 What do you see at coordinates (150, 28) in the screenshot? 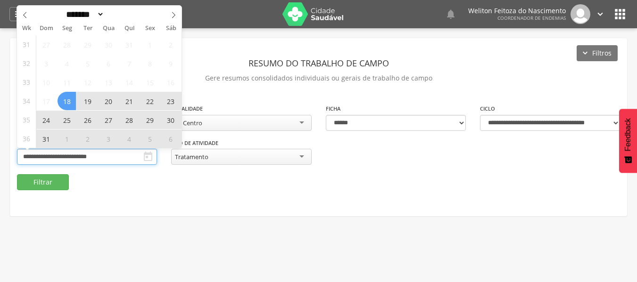
I see `span: Sex` at bounding box center [150, 28].